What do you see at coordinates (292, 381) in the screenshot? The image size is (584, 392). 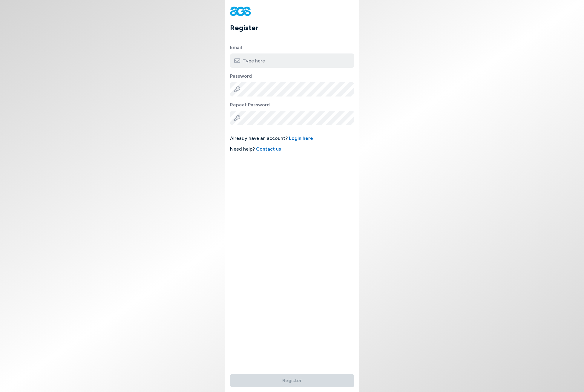 I see `button: Register` at bounding box center [292, 381].